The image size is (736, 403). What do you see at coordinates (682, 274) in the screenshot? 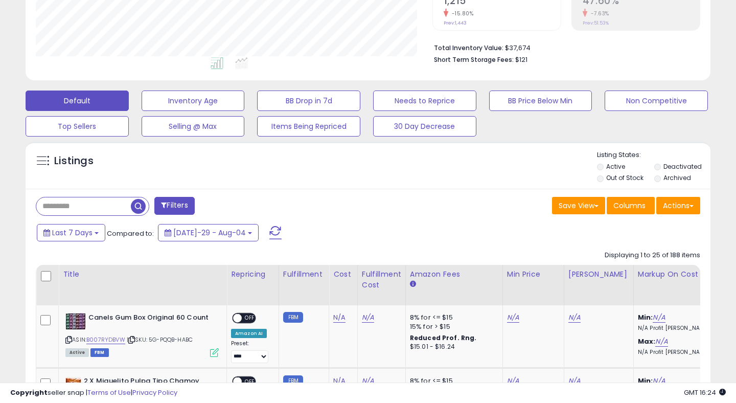
I see `div: Markup on Cost` at bounding box center [682, 274].